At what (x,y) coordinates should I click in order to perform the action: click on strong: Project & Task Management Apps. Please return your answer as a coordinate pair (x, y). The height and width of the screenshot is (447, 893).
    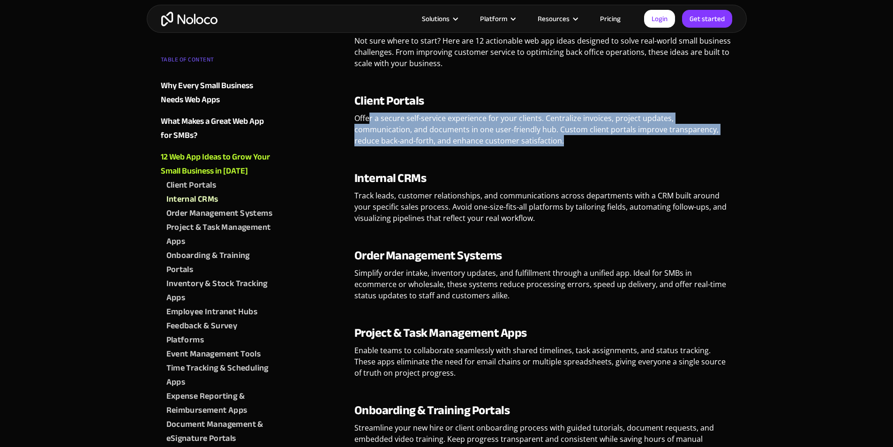
    Looking at the image, I should click on (441, 332).